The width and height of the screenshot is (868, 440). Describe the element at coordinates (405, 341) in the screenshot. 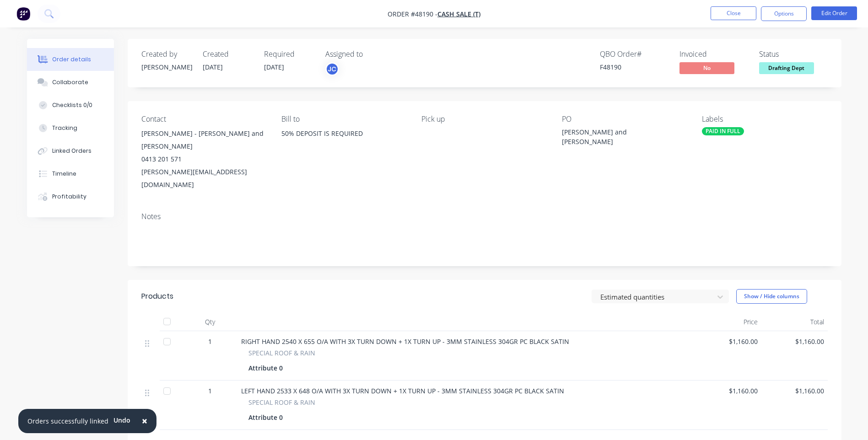

I see `span: RIGHT HAND 2540 X 655 O/A WITH 3X TURN DOWN + 1X TURN UP - 3MM STAINLESS 304GR PC BLACK SATIN` at that location.